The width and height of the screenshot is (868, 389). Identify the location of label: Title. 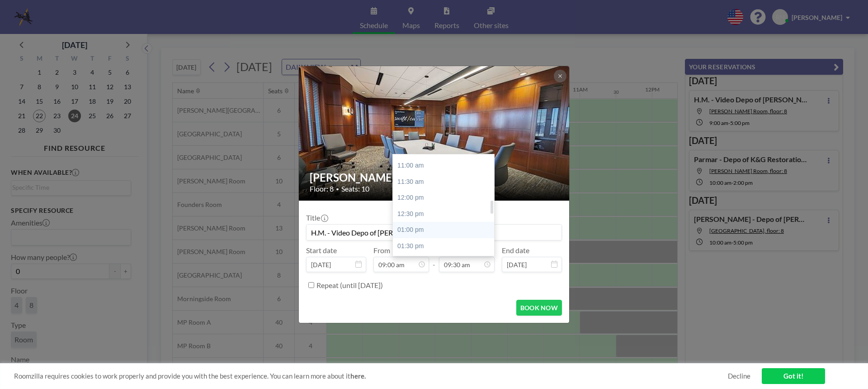
(316, 218).